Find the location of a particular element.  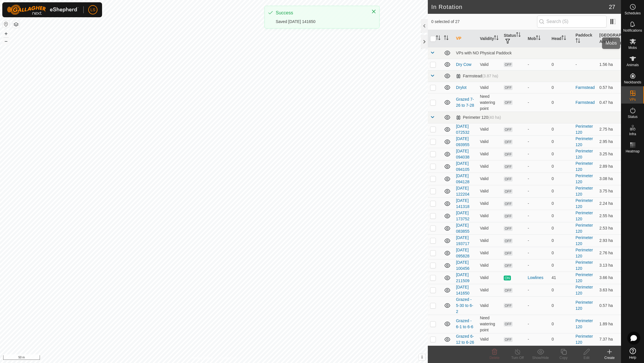

h2: In Rotation is located at coordinates (520, 7).